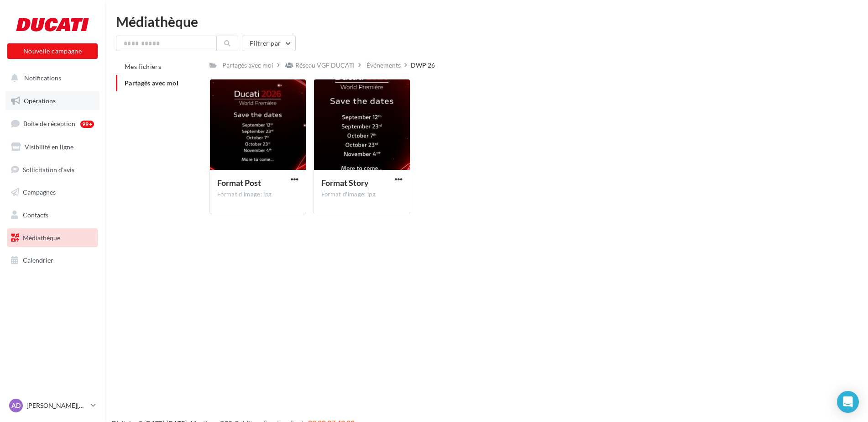 The image size is (868, 422). What do you see at coordinates (87, 124) in the screenshot?
I see `div: 99+` at bounding box center [87, 124].